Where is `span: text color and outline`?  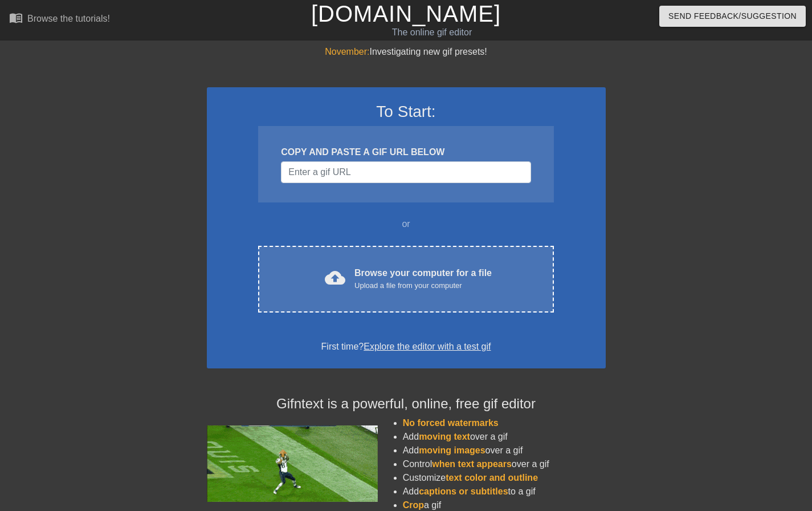 span: text color and outline is located at coordinates (492, 477).